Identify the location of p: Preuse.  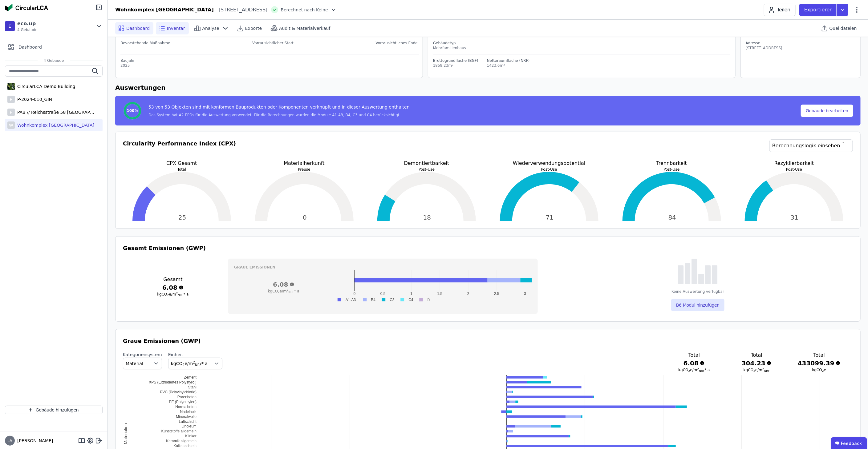
(304, 169).